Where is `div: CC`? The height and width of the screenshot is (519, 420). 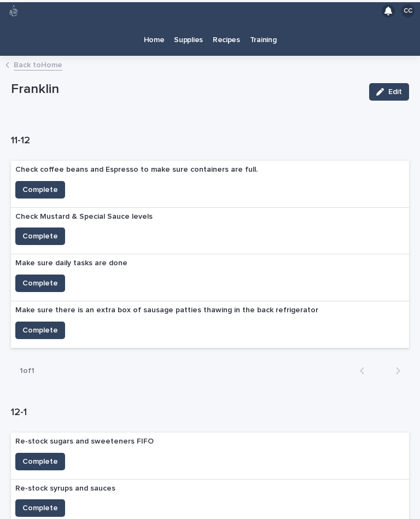 div: CC is located at coordinates (408, 11).